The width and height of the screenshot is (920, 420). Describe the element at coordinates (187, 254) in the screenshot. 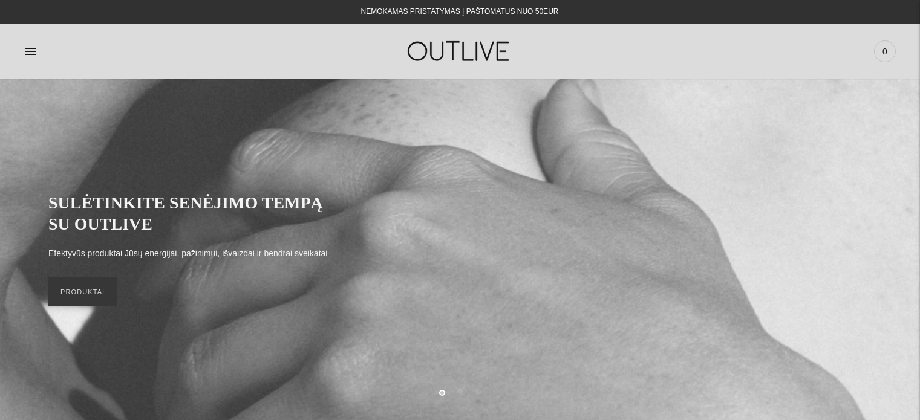

I see `p: Efektyvūs produktai Jūsų energijai, pažinimui, išvaizdai ir bendrai sveikatai` at that location.